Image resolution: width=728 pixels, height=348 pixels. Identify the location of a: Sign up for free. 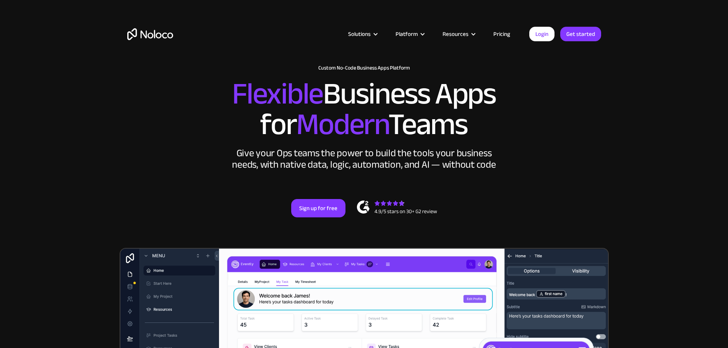
(318, 208).